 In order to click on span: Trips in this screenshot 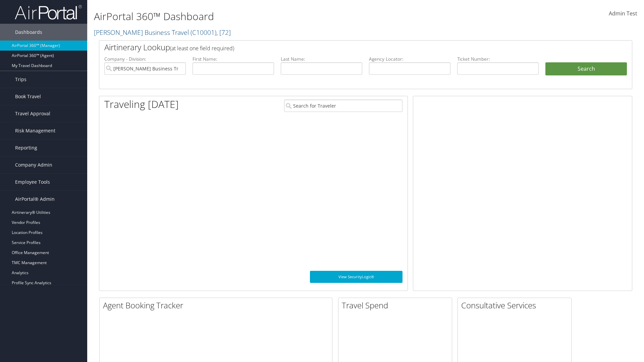, I will do `click(21, 79)`.